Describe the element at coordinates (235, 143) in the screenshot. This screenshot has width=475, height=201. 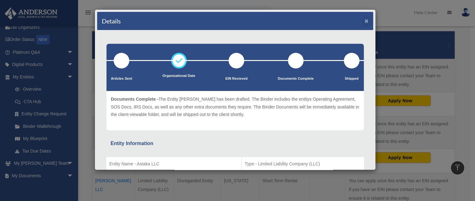
I see `div: Entity Information` at that location.